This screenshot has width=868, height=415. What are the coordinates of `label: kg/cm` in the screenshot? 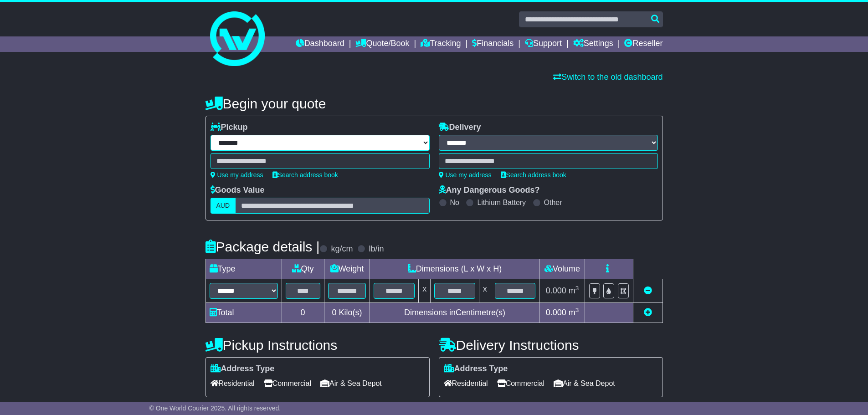 It's located at (341, 249).